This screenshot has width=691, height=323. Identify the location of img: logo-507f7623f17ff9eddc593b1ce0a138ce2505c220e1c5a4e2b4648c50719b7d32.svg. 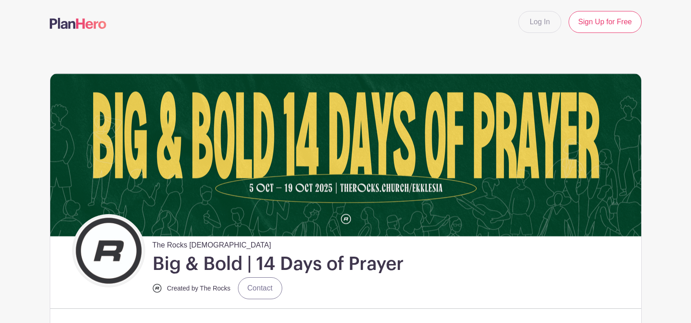
(78, 23).